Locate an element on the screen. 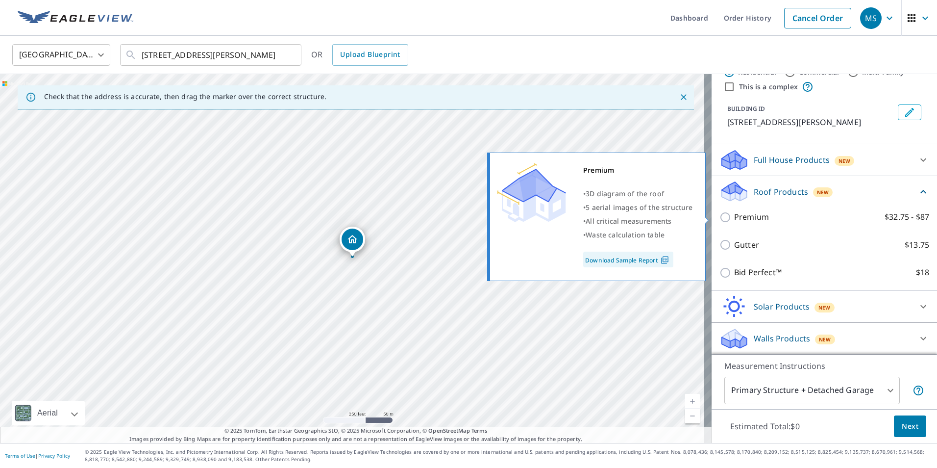  p: $18 is located at coordinates (923, 272).